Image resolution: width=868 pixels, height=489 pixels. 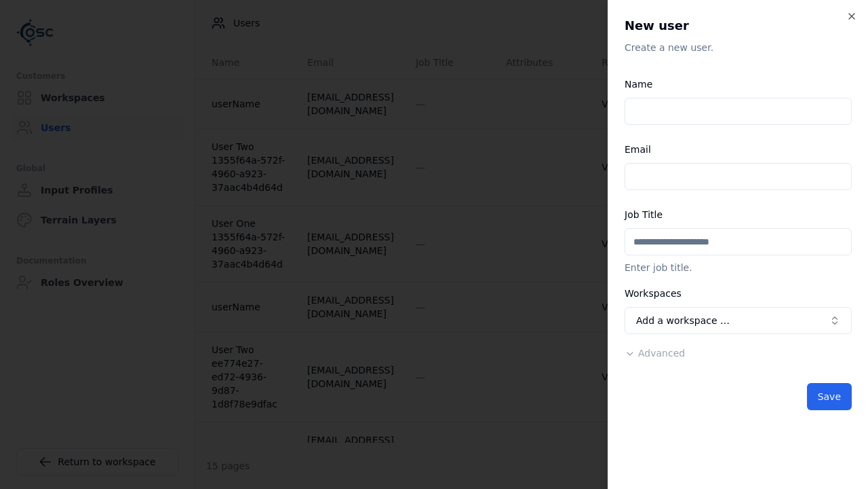 What do you see at coordinates (643, 215) in the screenshot?
I see `label: Job Title` at bounding box center [643, 215].